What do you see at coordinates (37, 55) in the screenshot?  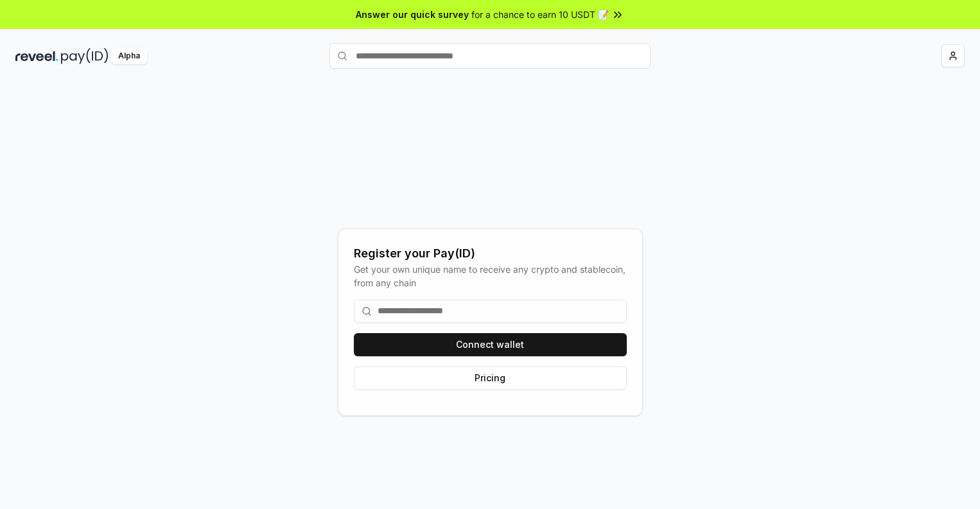 I see `img: reveel_dark` at bounding box center [37, 55].